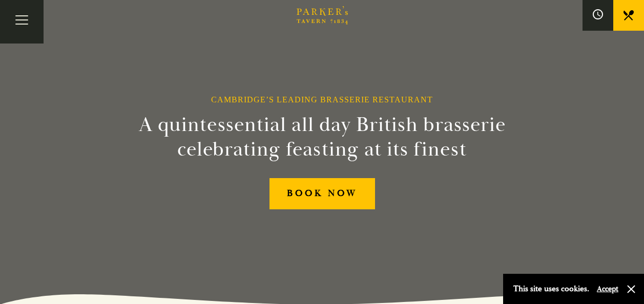 The image size is (644, 304). Describe the element at coordinates (551, 289) in the screenshot. I see `p: This site uses cookies.` at that location.